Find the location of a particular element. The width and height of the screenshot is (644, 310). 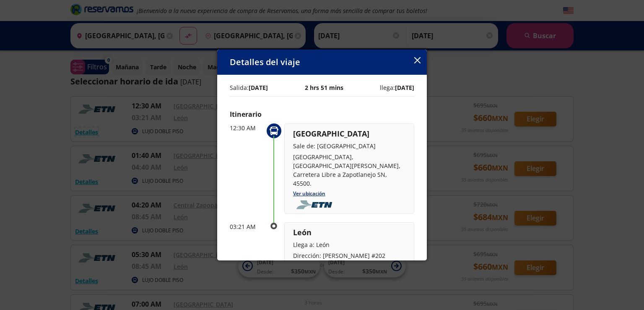

p: Detalles del viaje is located at coordinates (265, 62).